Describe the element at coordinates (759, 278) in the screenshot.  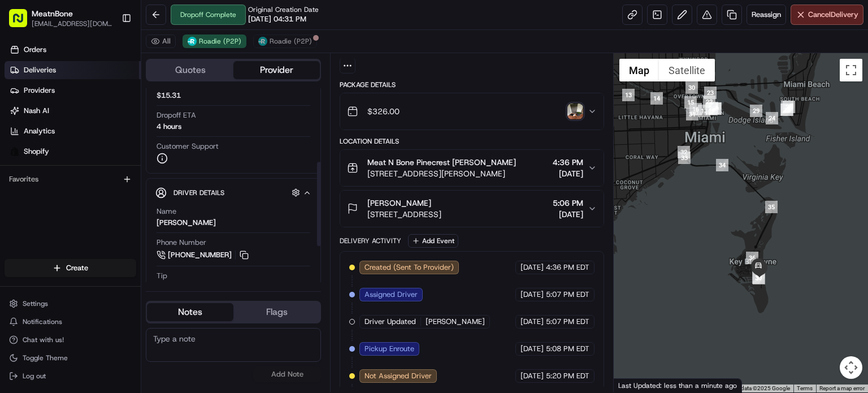
I see `div: 38` at that location.